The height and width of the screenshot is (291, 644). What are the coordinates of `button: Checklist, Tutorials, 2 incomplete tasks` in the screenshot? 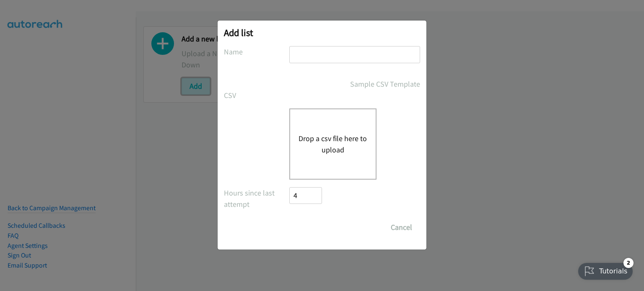 It's located at (32, 17).